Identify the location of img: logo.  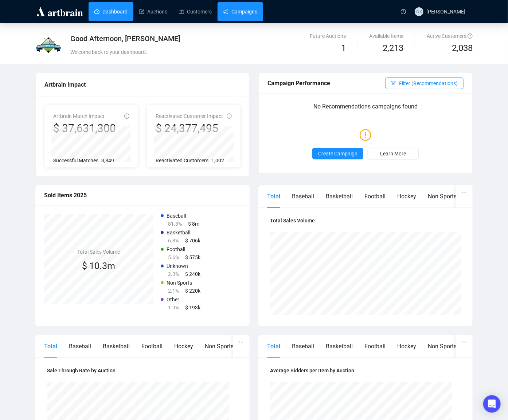
(60, 11).